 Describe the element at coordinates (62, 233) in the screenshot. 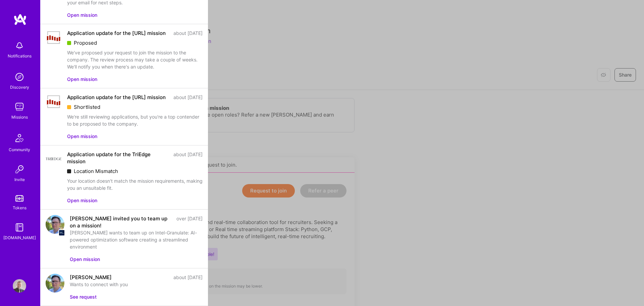

I see `img: Company logo` at that location.